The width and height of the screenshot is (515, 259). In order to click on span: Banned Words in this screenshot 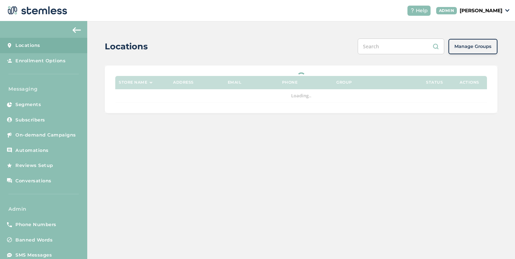, I will do `click(34, 240)`.